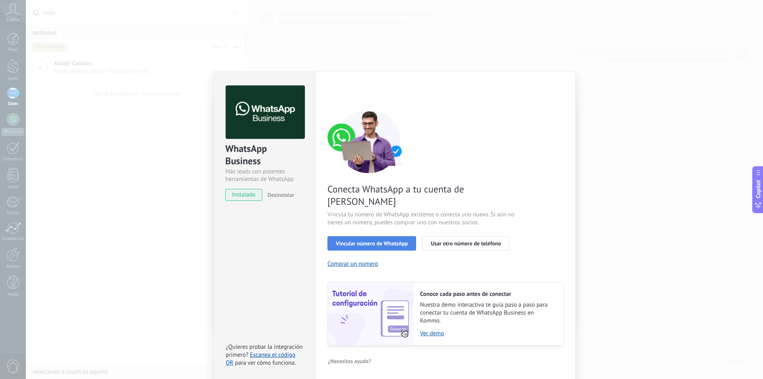 The image size is (763, 379). What do you see at coordinates (265, 362) in the screenshot?
I see `span: para ver cómo funciona.` at bounding box center [265, 362].